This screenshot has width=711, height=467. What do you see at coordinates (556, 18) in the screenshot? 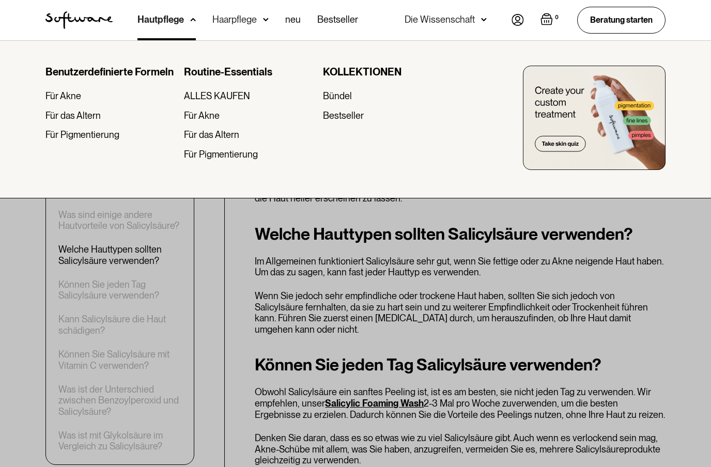
I see `div: 0` at bounding box center [556, 18].